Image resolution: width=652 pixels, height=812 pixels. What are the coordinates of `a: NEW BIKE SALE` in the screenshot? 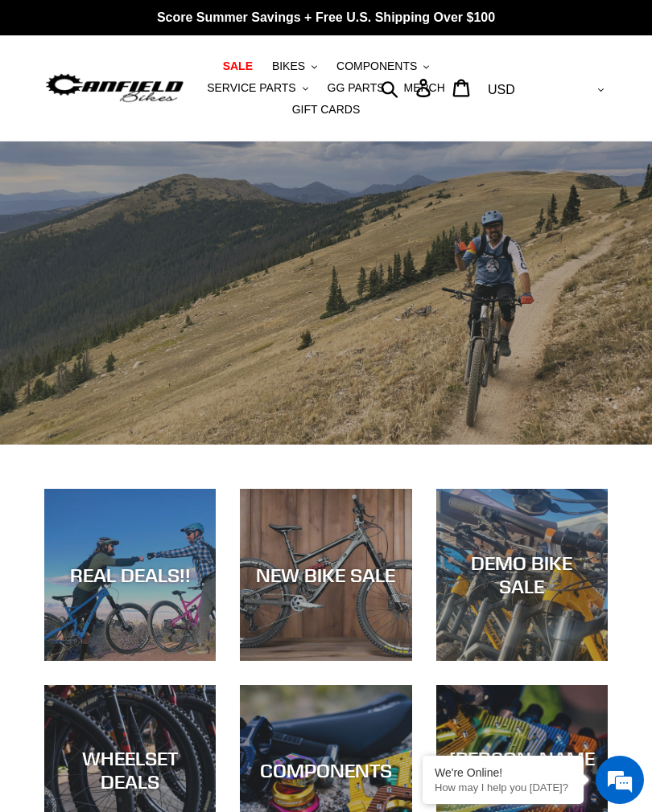 It's located at (325, 574).